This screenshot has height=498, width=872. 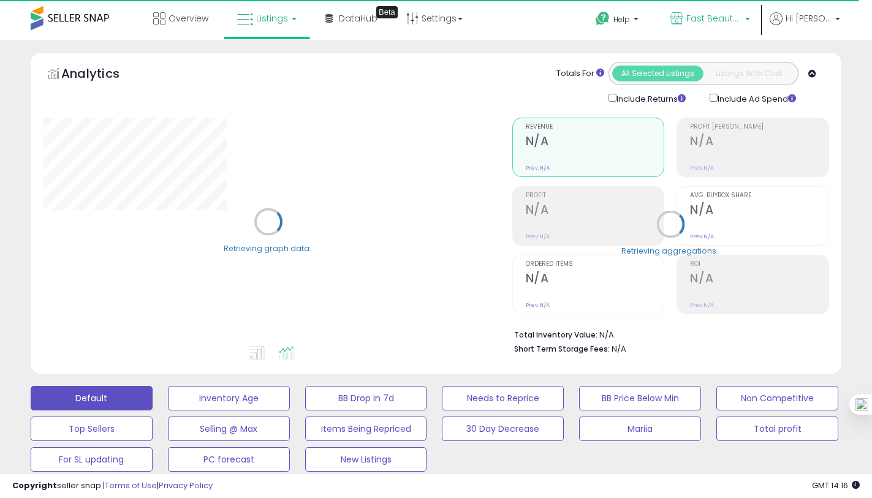 What do you see at coordinates (621, 19) in the screenshot?
I see `span: Help` at bounding box center [621, 19].